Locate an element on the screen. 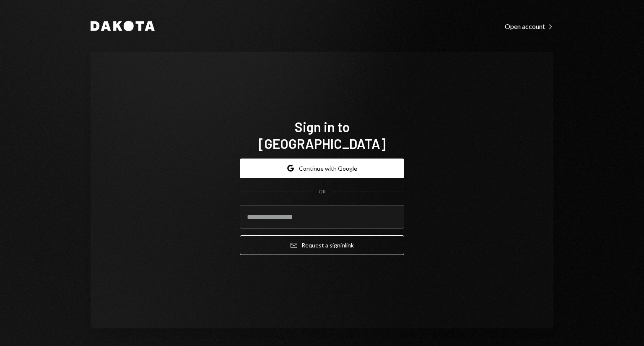 Image resolution: width=644 pixels, height=346 pixels. div: Open account is located at coordinates (529, 27).